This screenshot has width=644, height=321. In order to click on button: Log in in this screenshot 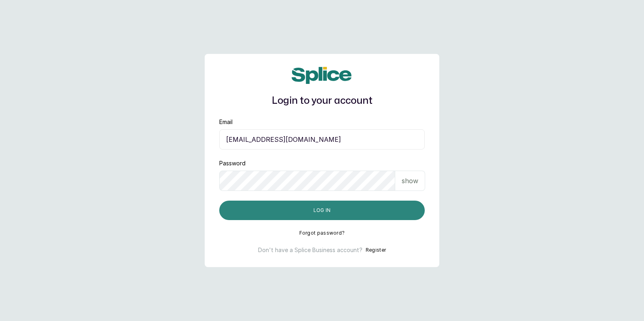, I will do `click(322, 210)`.